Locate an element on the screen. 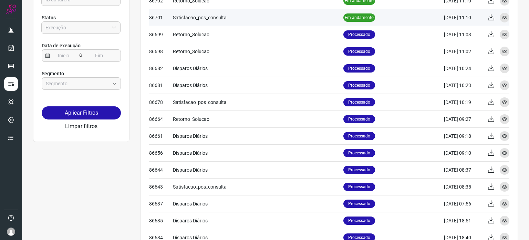 The width and height of the screenshot is (529, 240). td: 86664 is located at coordinates (161, 119).